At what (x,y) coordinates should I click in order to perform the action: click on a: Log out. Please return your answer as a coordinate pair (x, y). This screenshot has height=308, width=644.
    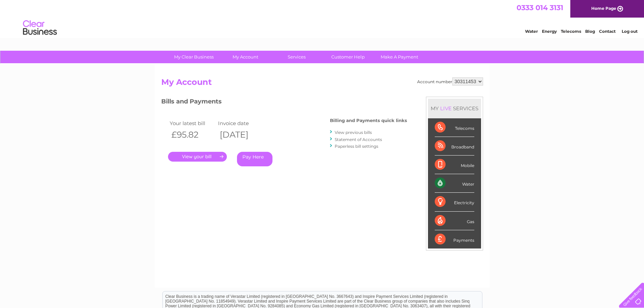
    Looking at the image, I should click on (629, 31).